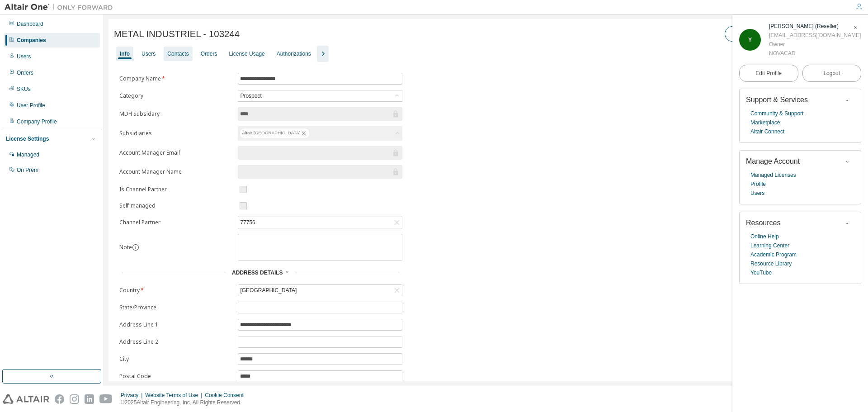  Describe the element at coordinates (750, 40) in the screenshot. I see `span: Y` at that location.